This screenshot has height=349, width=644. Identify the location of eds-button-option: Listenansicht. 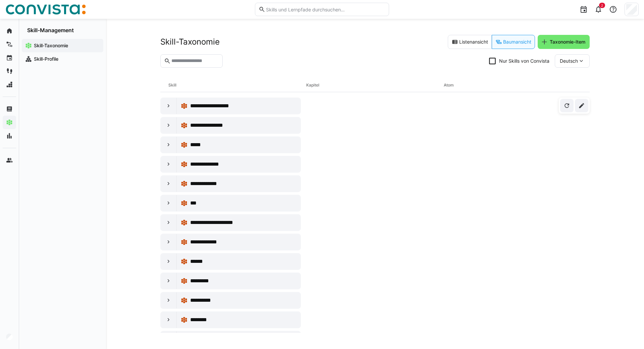
(470, 42).